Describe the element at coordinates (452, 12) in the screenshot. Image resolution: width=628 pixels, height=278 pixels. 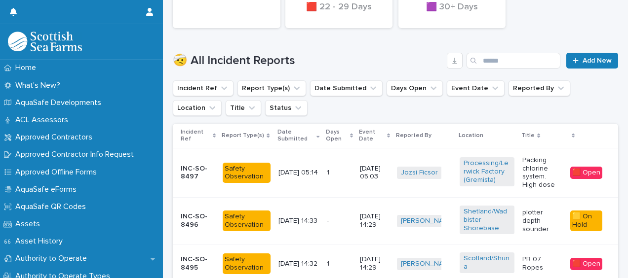
I see `div: 🟪 30+ Days` at that location.